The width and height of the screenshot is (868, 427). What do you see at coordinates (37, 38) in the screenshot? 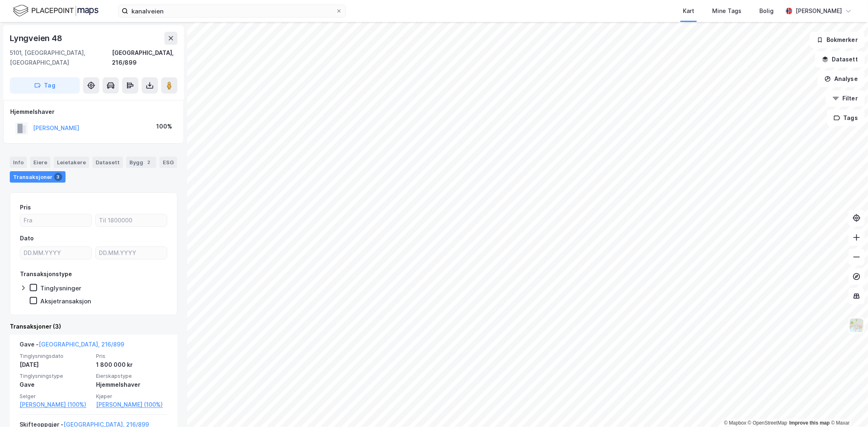
I see `div: Lyngveien 48` at bounding box center [37, 38].